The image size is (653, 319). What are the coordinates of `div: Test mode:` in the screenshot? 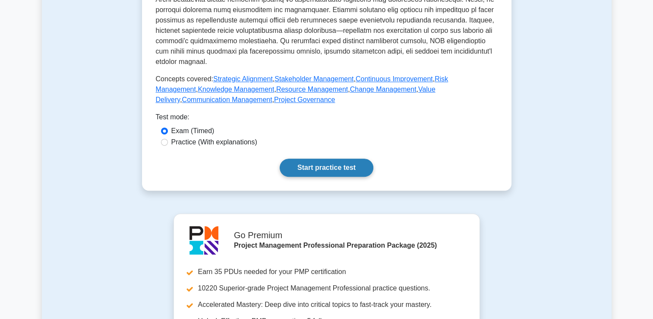 It's located at (327, 119).